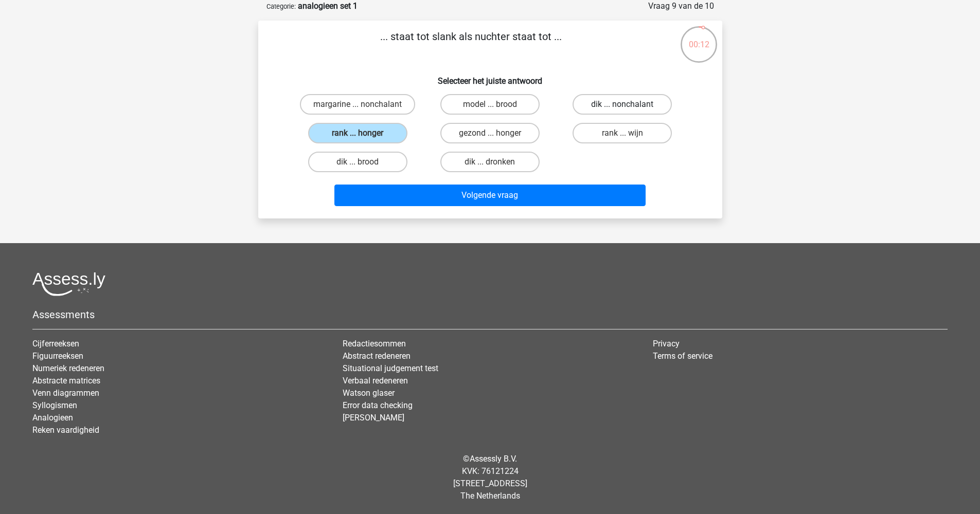 The width and height of the screenshot is (980, 514). Describe the element at coordinates (57, 356) in the screenshot. I see `a: Figuurreeksen` at that location.